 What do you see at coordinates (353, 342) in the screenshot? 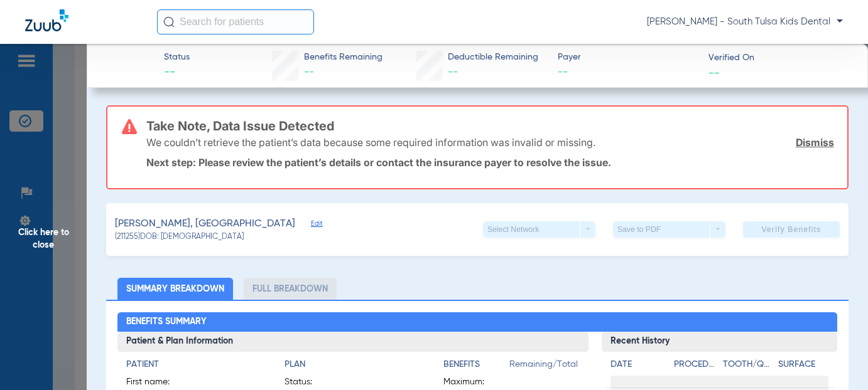
I see `h3: Patient & Plan Information` at bounding box center [353, 342].